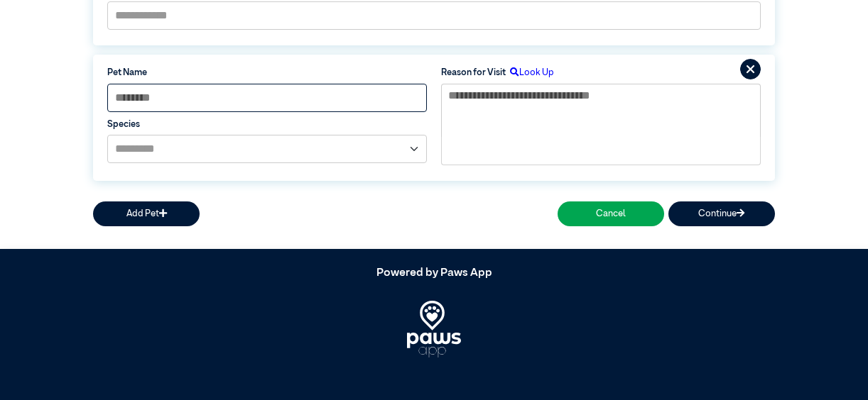 The image size is (868, 400). Describe the element at coordinates (267, 73) in the screenshot. I see `label: Pet Name` at that location.